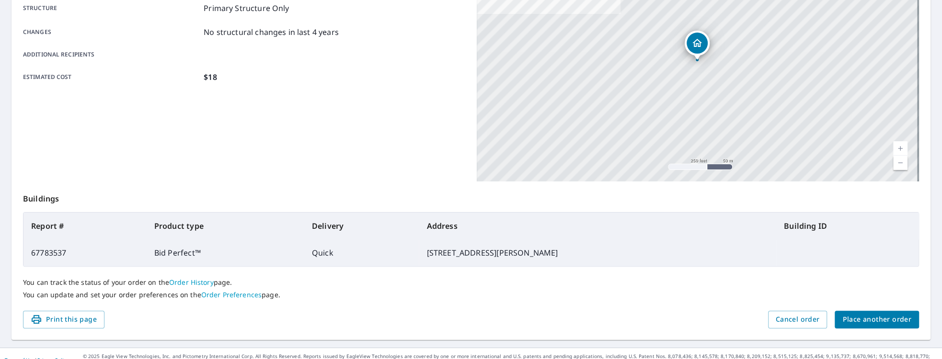  Describe the element at coordinates (210, 77) in the screenshot. I see `p: $18` at that location.